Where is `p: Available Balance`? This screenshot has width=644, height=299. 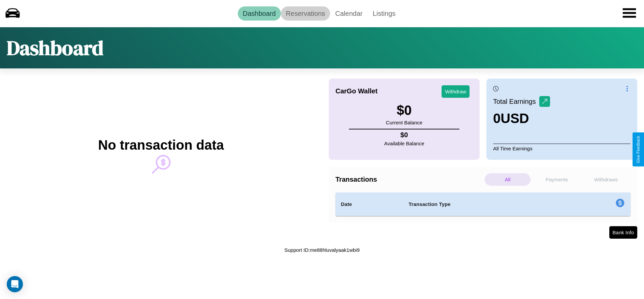
p: Available Balance is located at coordinates (404, 143).